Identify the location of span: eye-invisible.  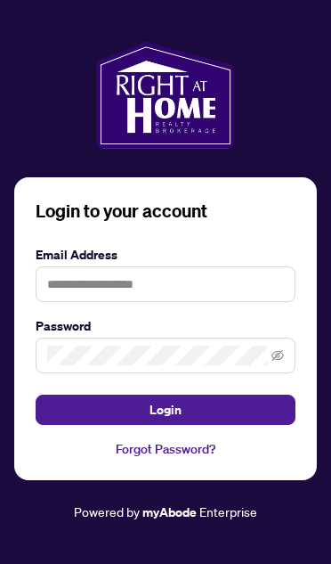
(278, 355).